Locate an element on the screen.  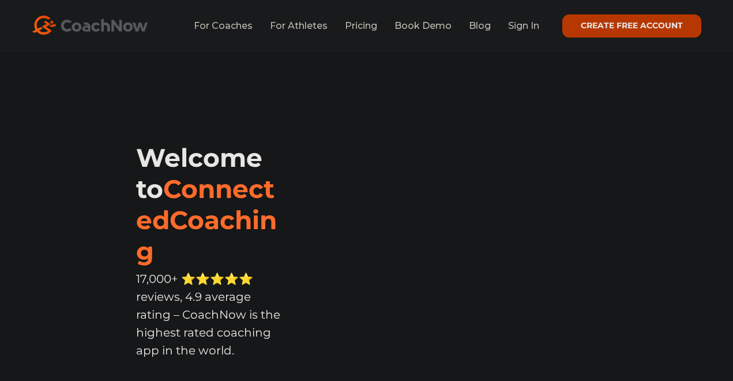
a: Book Demo is located at coordinates (423, 25).